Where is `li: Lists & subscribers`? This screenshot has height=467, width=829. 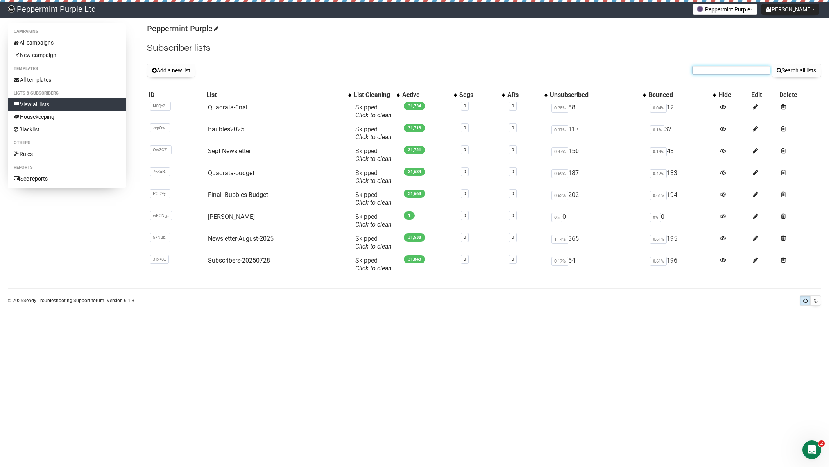 li: Lists & subscribers is located at coordinates (67, 93).